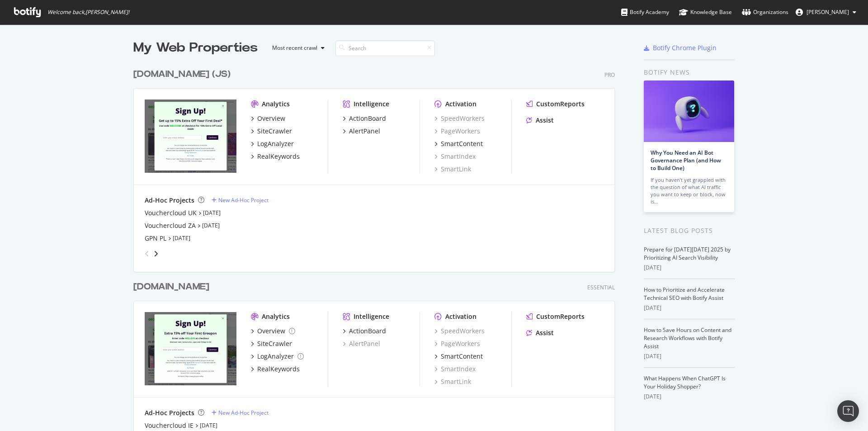 The image size is (868, 431). Describe the element at coordinates (170, 213) in the screenshot. I see `a: Vouchercloud UK` at that location.